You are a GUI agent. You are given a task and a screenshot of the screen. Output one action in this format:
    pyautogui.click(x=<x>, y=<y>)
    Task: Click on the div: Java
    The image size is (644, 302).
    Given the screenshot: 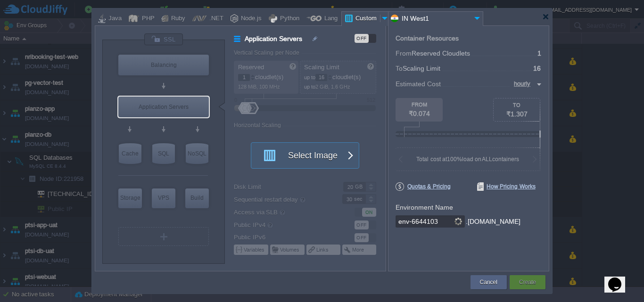 What is the action you would take?
    pyautogui.click(x=114, y=19)
    